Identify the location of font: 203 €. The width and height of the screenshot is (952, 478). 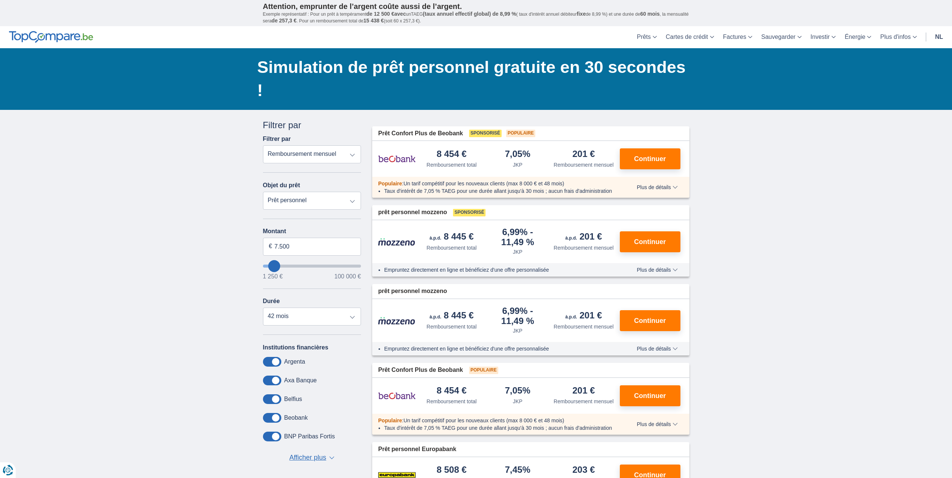
(584, 470).